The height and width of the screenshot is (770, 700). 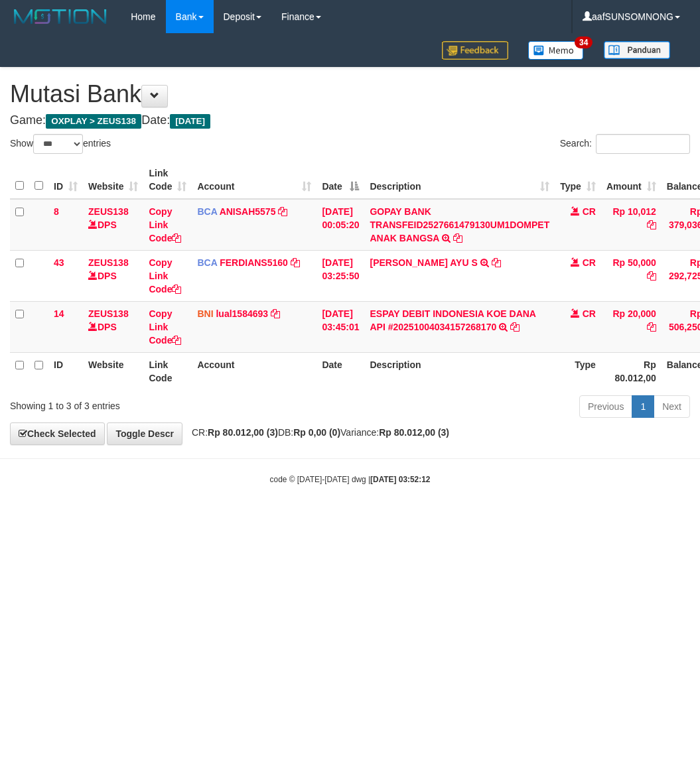 I want to click on label: Search:, so click(x=625, y=144).